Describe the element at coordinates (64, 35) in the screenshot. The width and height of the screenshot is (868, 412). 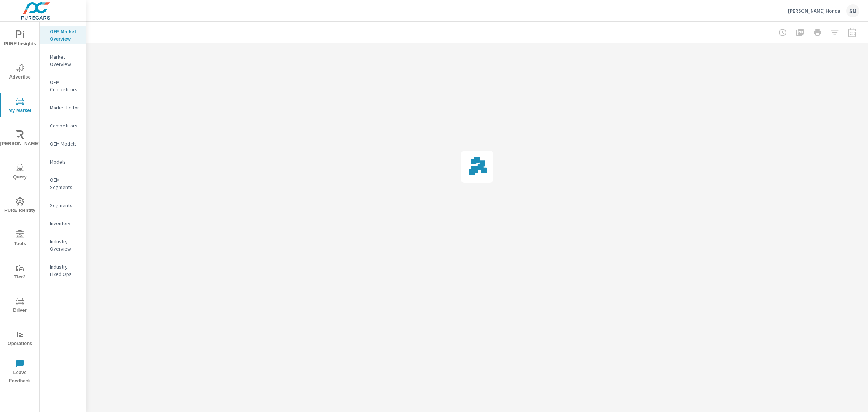
I see `p: OEM Market Overview` at that location.